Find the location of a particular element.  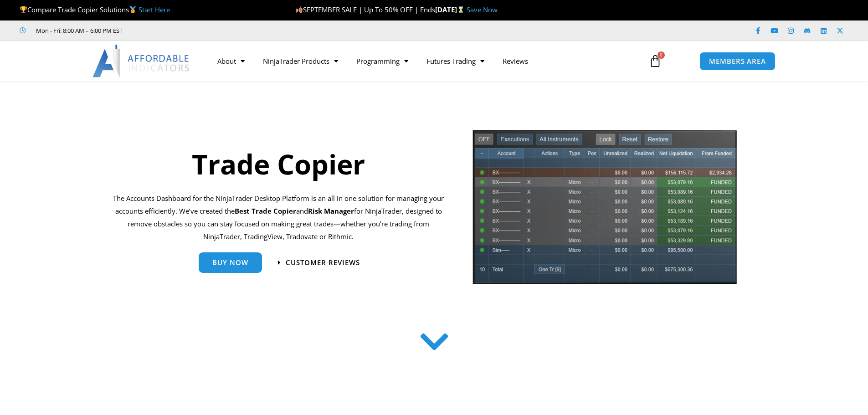

img: LogoAI | Affordable Indicators – NinjaTrader is located at coordinates (141, 61).